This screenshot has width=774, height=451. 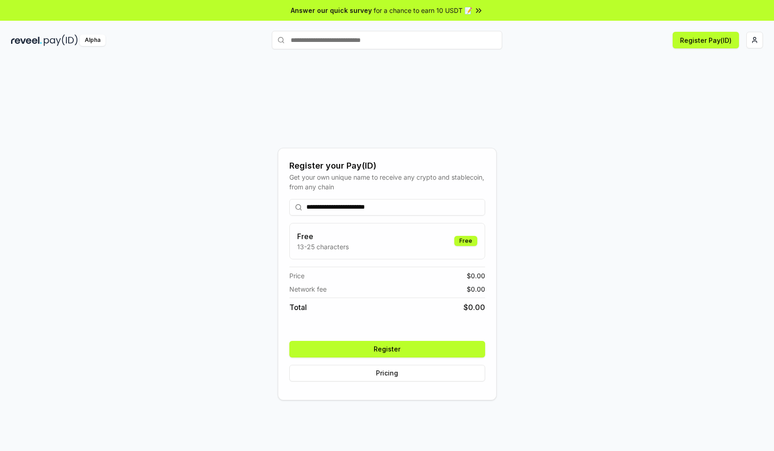 What do you see at coordinates (61, 40) in the screenshot?
I see `img: pay_id` at bounding box center [61, 40].